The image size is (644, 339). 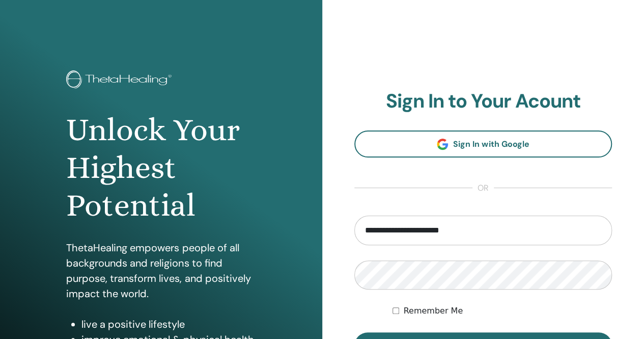 What do you see at coordinates (483, 144) in the screenshot?
I see `a: Sign In with Google` at bounding box center [483, 144].